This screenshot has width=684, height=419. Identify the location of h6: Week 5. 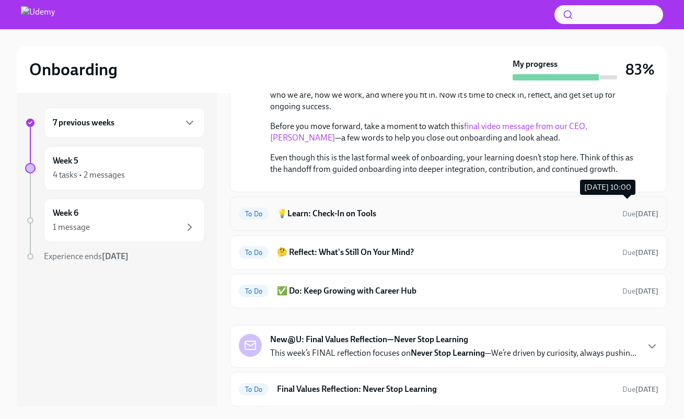
(65, 161).